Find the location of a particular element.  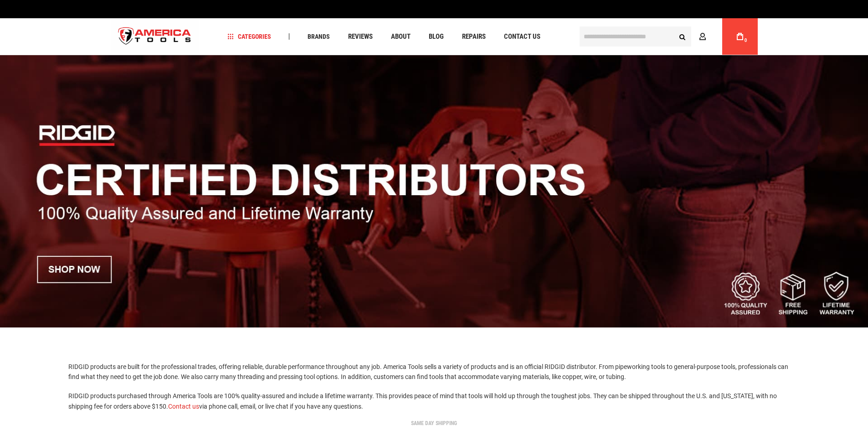

img: America Tools is located at coordinates (155, 36).